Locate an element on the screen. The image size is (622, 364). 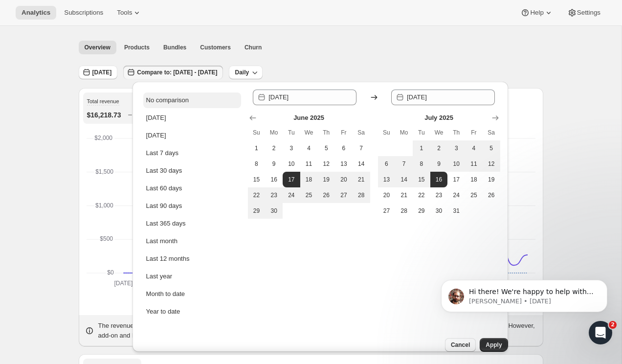
div: Last month is located at coordinates (161, 241).